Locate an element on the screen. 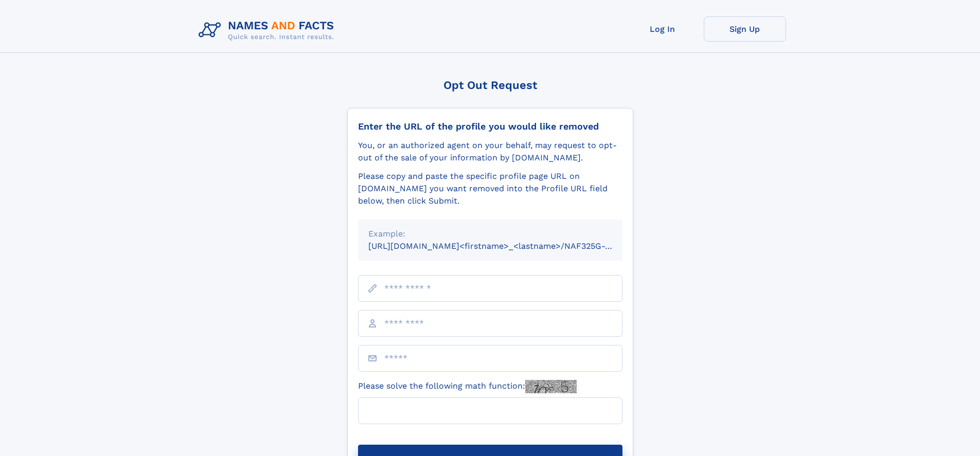 This screenshot has height=456, width=980. div: Enter the URL of the profile you would like removed is located at coordinates (490, 126).